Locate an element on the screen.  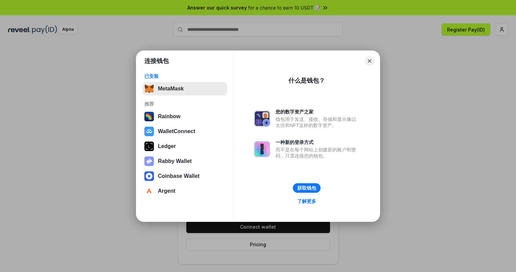
a: 了解更多 is located at coordinates (307, 201).